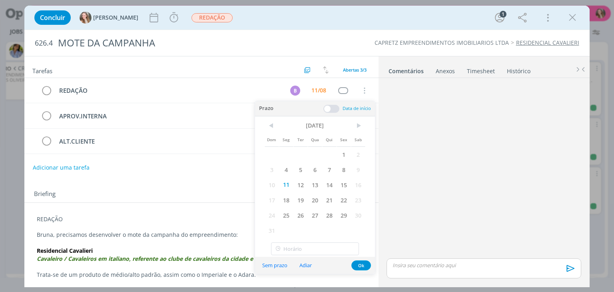  I want to click on a: Histórico, so click(518, 69).